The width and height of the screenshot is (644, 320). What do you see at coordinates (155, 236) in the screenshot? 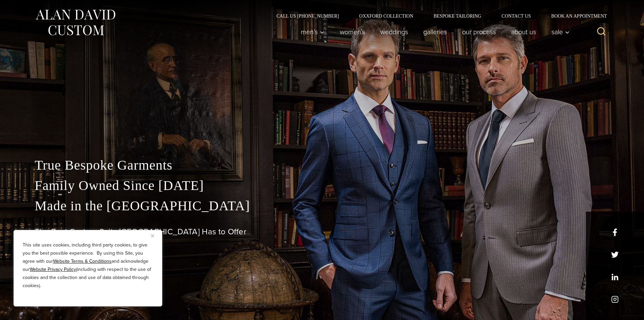
I see `button: Close` at bounding box center [155, 236].